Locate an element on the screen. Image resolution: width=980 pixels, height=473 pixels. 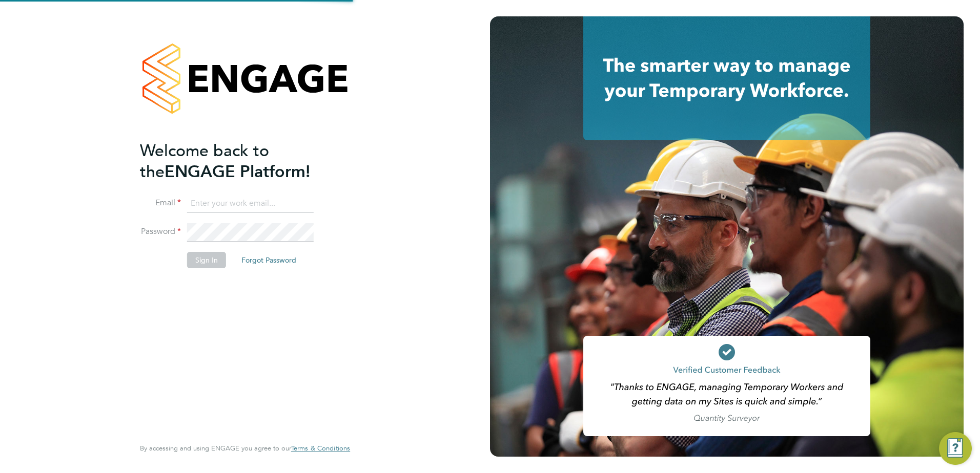
input: Enter your work email... is located at coordinates (250, 204).